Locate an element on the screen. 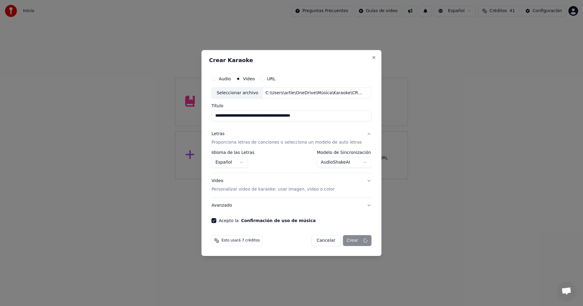 Image resolution: width=583 pixels, height=306 pixels. div: LetrasProporciona letras de canciones o selecciona un modelo de auto letras is located at coordinates (291, 162).